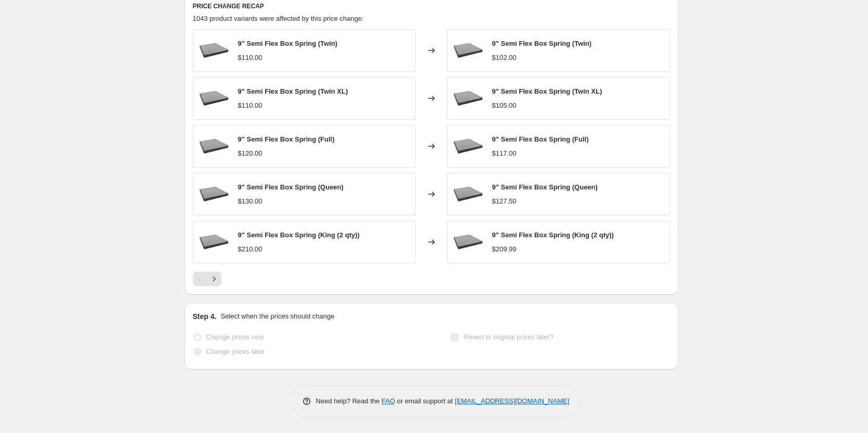 The image size is (868, 433). I want to click on span: Change prices now, so click(235, 337).